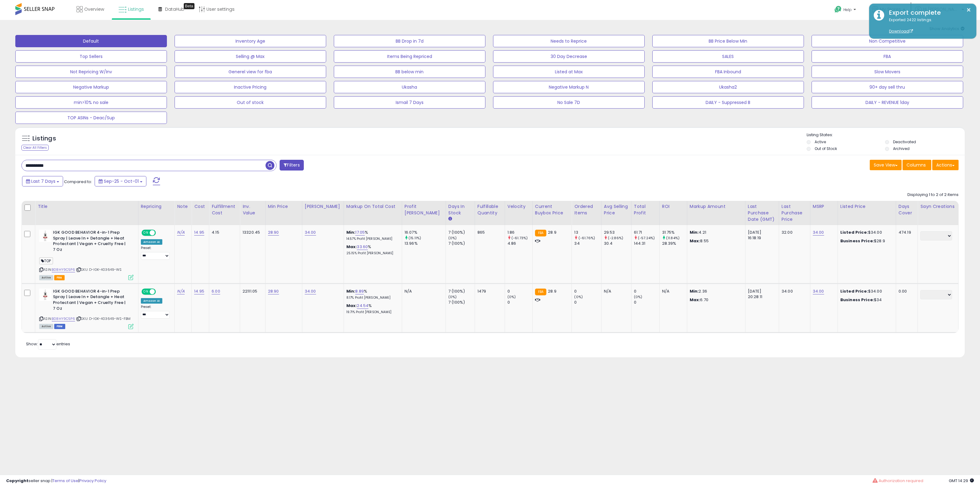 This screenshot has height=487, width=980. I want to click on button: Inactive Pricing, so click(250, 87).